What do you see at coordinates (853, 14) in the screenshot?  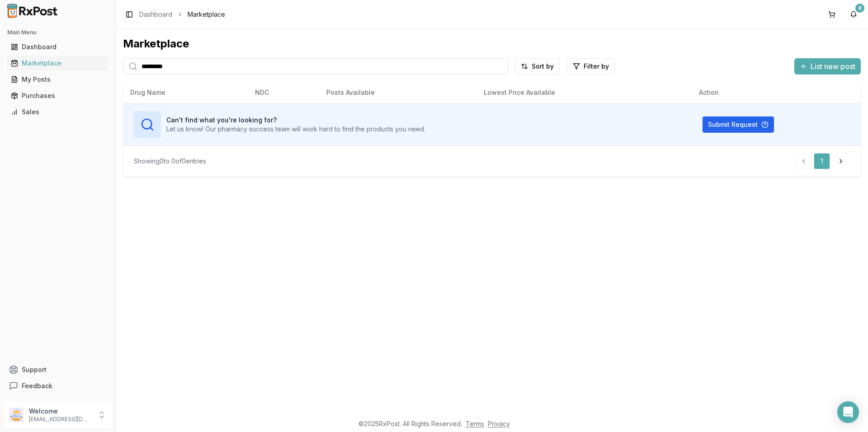 I see `button: 8` at bounding box center [853, 14].